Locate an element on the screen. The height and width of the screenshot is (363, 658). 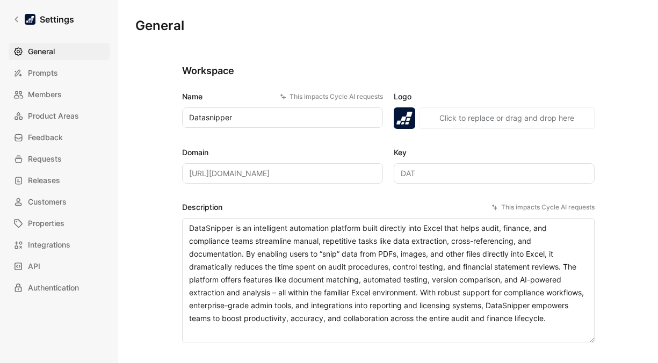
label: Domain is located at coordinates (283, 153).